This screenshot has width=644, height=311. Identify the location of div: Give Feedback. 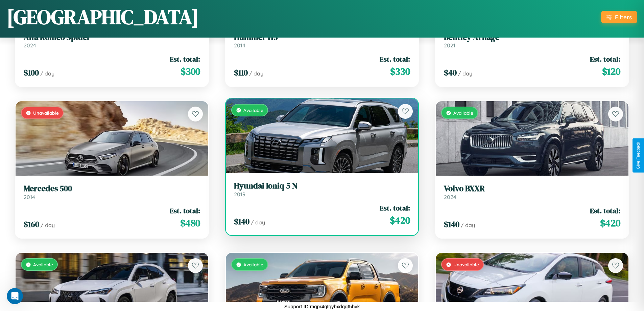
(638, 156).